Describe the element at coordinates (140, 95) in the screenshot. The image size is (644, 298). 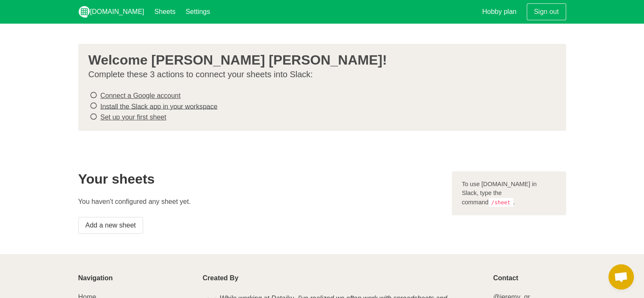
I see `a: Connect a Google account` at that location.